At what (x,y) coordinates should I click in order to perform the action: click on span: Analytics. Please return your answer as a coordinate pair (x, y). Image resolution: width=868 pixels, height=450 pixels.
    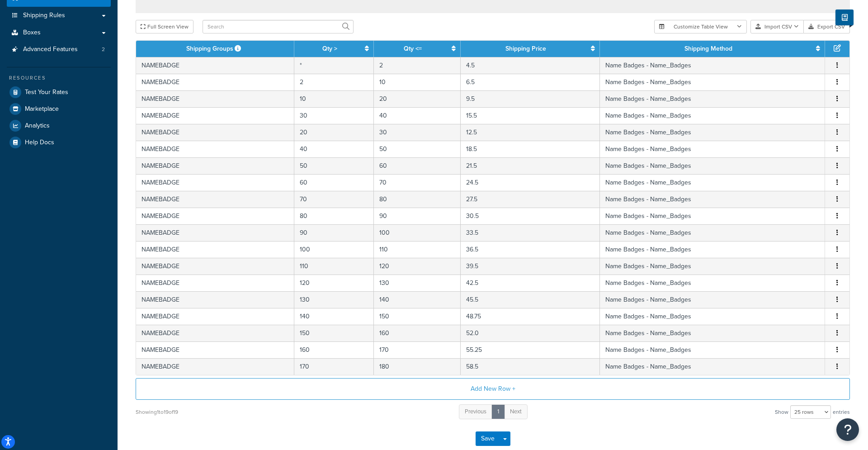
    Looking at the image, I should click on (37, 126).